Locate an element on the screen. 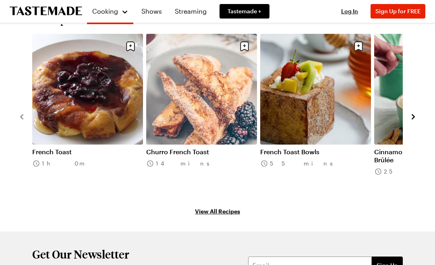  button: Sign Up for FREE is located at coordinates (398, 11).